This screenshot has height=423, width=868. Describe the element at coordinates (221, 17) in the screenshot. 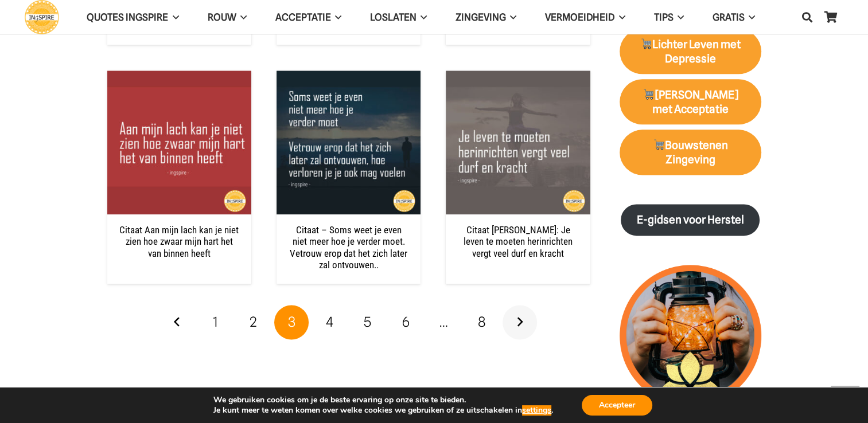

I see `span: ROUW` at that location.